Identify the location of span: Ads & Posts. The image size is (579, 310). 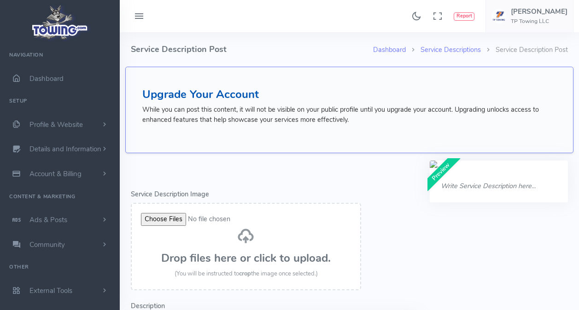
(48, 220).